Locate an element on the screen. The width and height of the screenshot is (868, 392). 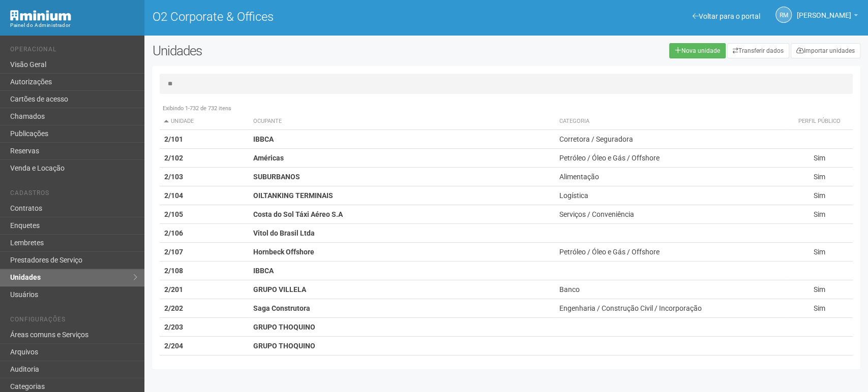
td: Alimentação is located at coordinates (671, 177).